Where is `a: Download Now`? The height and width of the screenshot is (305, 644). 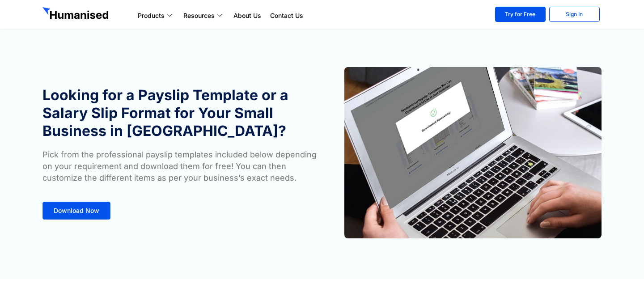
a: Download Now is located at coordinates (77, 211).